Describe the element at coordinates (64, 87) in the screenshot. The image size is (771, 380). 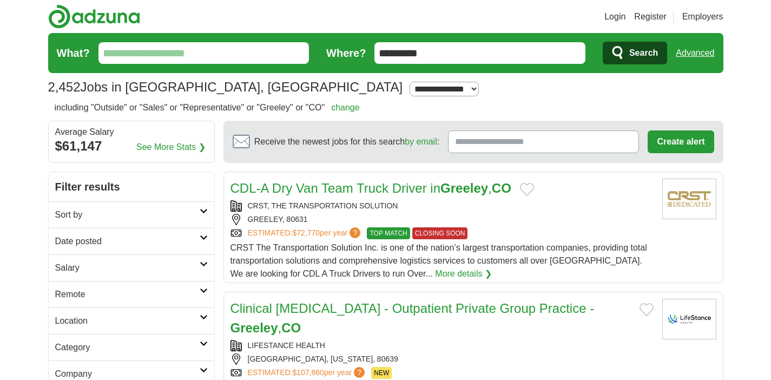
I see `span: 2,452` at that location.